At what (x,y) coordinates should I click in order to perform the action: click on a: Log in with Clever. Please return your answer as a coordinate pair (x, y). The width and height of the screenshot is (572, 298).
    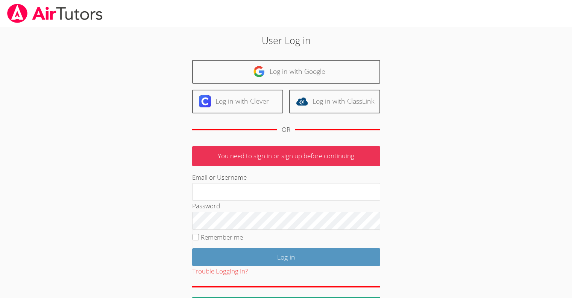
    Looking at the image, I should click on (238, 101).